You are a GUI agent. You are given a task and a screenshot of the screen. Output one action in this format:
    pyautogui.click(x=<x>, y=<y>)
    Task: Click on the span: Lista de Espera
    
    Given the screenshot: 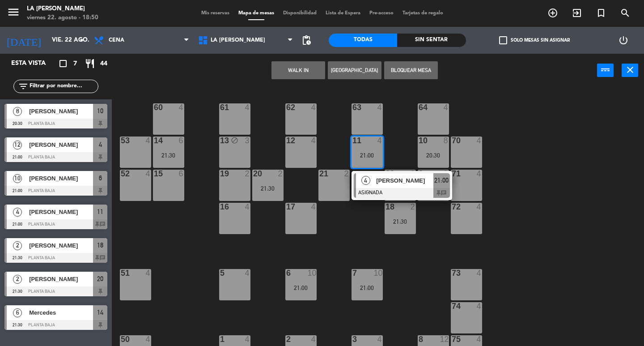 What is the action you would take?
    pyautogui.click(x=343, y=13)
    